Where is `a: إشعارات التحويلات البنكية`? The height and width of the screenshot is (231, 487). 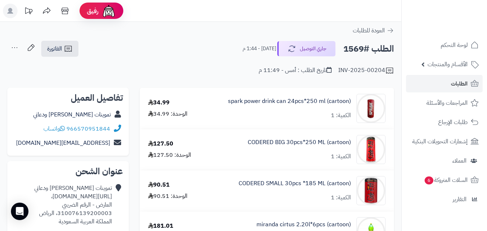
a: إشعارات التحويلات البنكية is located at coordinates (444, 142).